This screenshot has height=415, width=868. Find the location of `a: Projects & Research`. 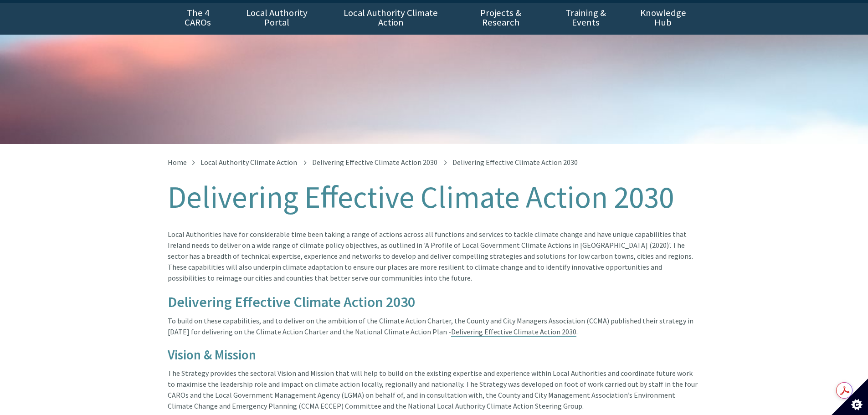

a: Projects & Research is located at coordinates (501, 19).